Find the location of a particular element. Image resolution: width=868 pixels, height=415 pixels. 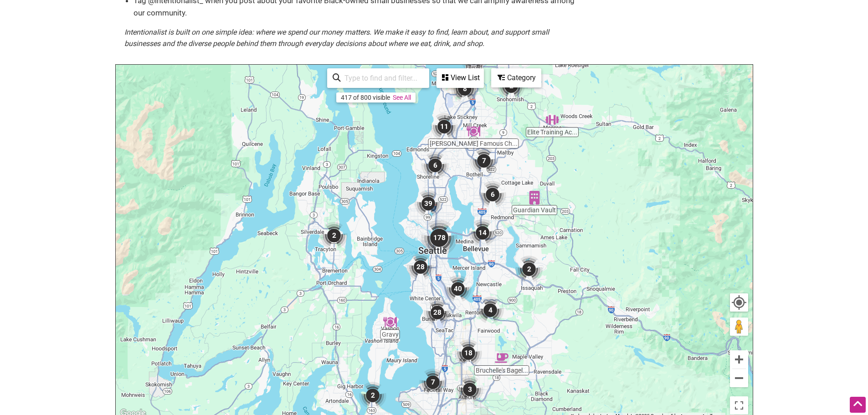

div: 417 of 800 visible is located at coordinates (365, 98).